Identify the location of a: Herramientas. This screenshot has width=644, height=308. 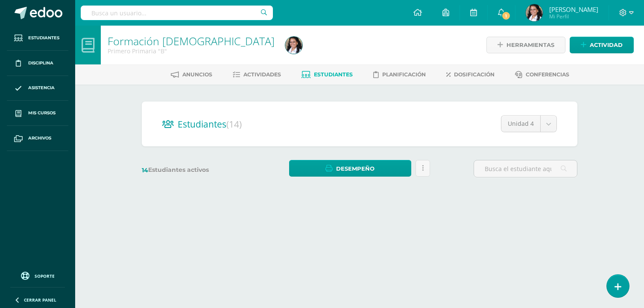
(526, 45).